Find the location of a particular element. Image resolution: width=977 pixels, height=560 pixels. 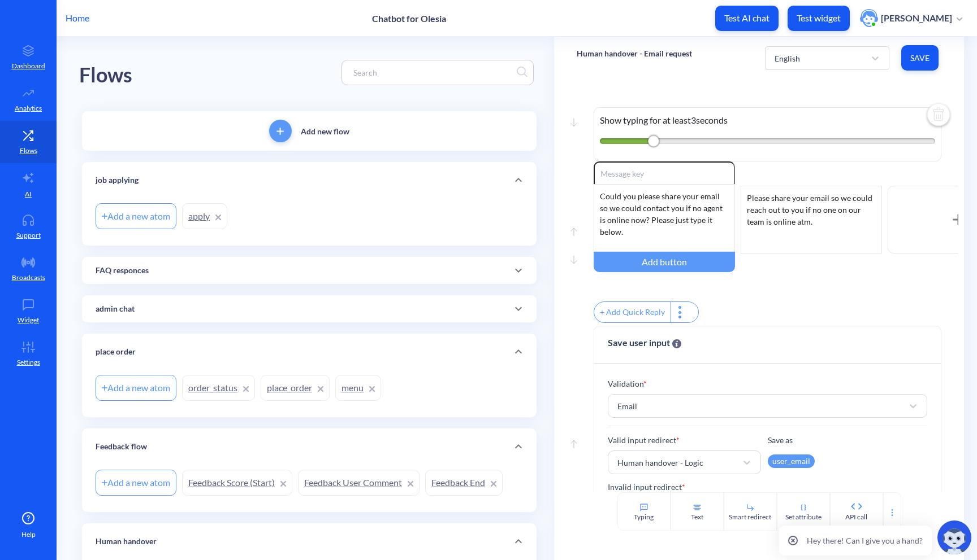

img: user photo is located at coordinates (869, 18).